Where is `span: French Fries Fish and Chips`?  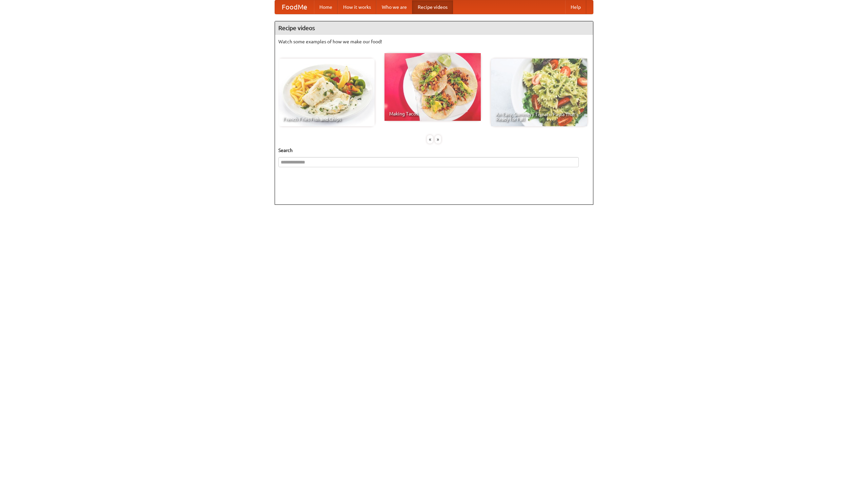
span: French Fries Fish and Chips is located at coordinates (326, 120).